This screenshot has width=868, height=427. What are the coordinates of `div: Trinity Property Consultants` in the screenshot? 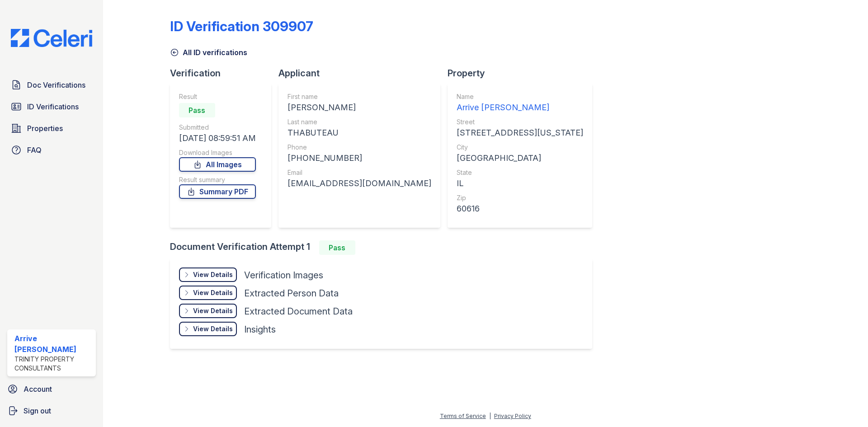 It's located at (53, 364).